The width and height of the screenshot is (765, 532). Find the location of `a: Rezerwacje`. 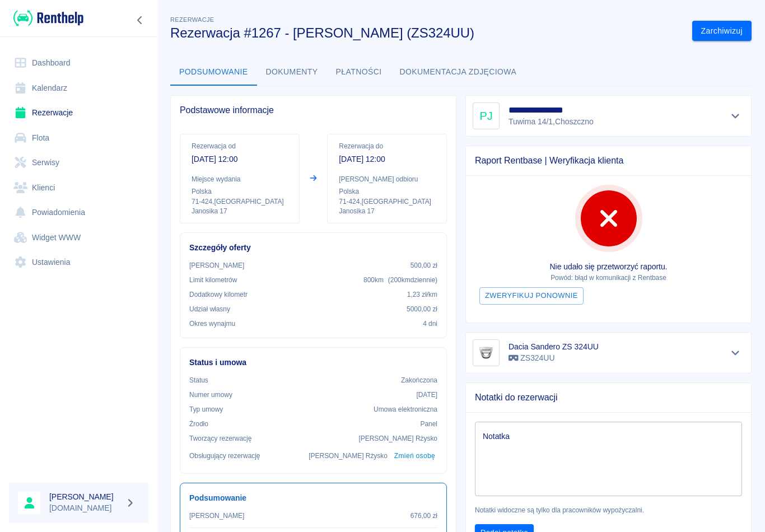

a: Rezerwacje is located at coordinates (78, 113).